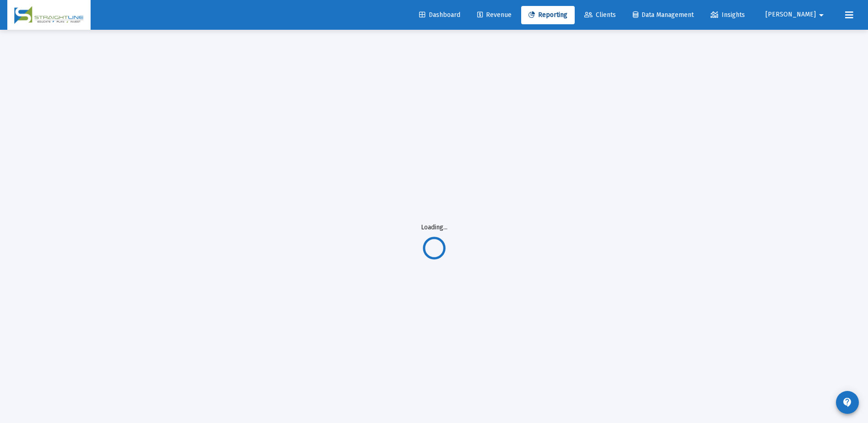  What do you see at coordinates (727, 15) in the screenshot?
I see `a: Insights` at bounding box center [727, 15].